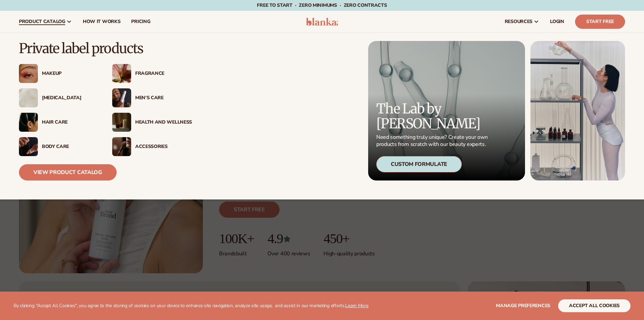 Image resolution: width=644 pixels, height=320 pixels. Describe the element at coordinates (68, 172) in the screenshot. I see `a: View Product Catalog` at that location.